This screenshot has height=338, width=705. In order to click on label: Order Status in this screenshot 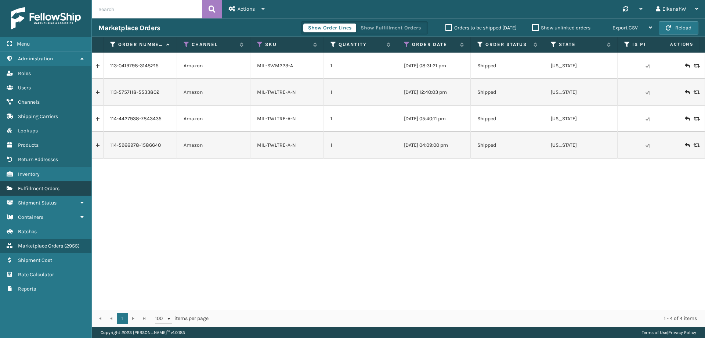, I will do `click(508, 44)`.